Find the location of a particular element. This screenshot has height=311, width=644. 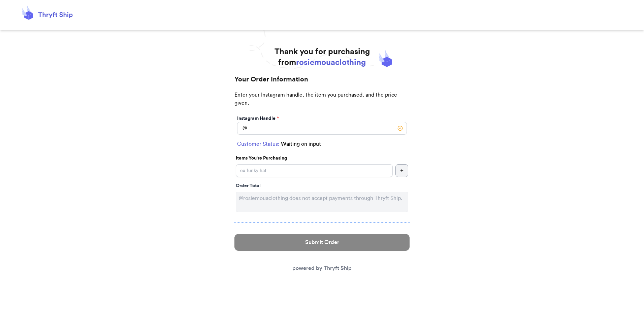

a: powered by Thryft Ship is located at coordinates (322, 268).